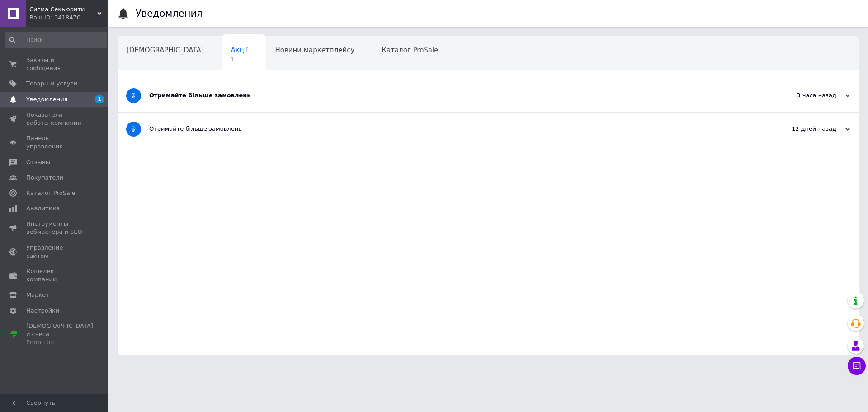 This screenshot has height=412, width=868. Describe the element at coordinates (804, 129) in the screenshot. I see `div: 12 дней назад` at that location.